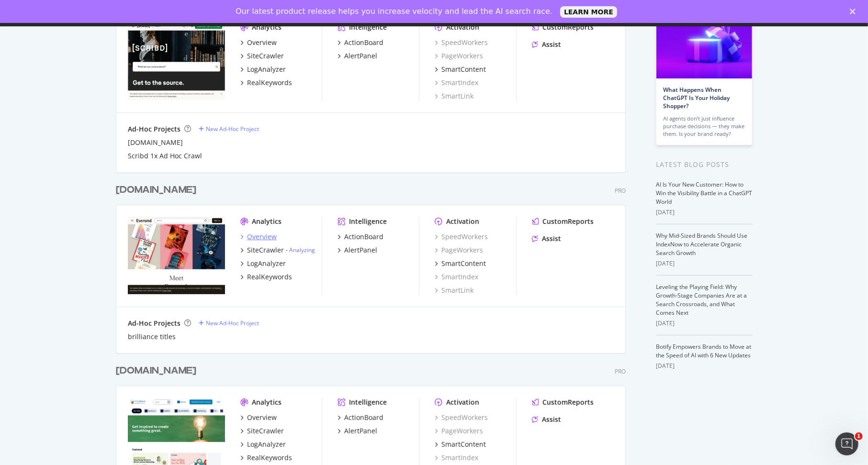 This screenshot has width=868, height=465. What do you see at coordinates (589, 12) in the screenshot?
I see `a: LEARN MORE` at bounding box center [589, 12].